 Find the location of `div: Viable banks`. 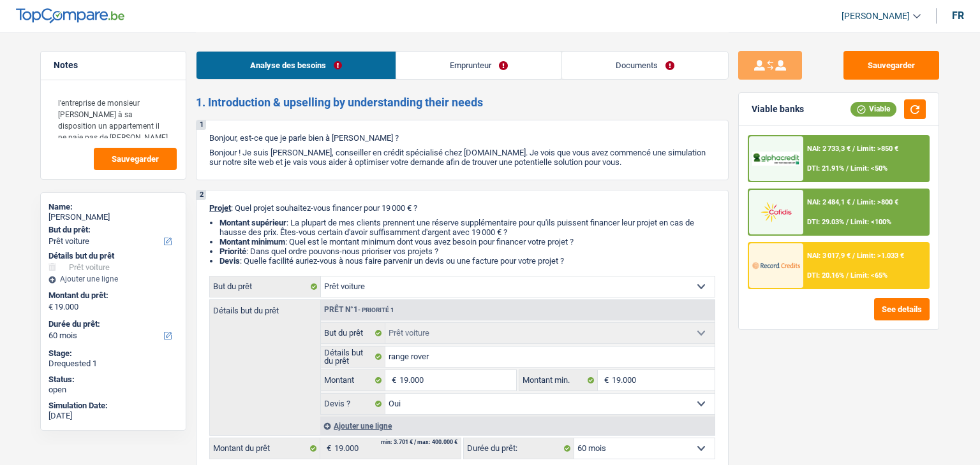

div: Viable banks is located at coordinates (778, 109).